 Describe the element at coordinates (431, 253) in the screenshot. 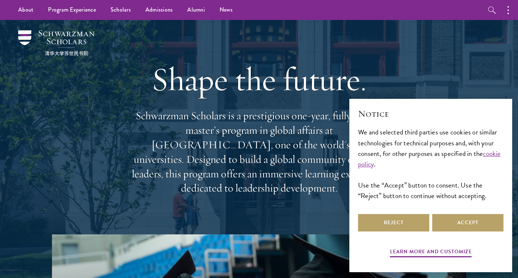

I see `button: Learn more and customize` at that location.